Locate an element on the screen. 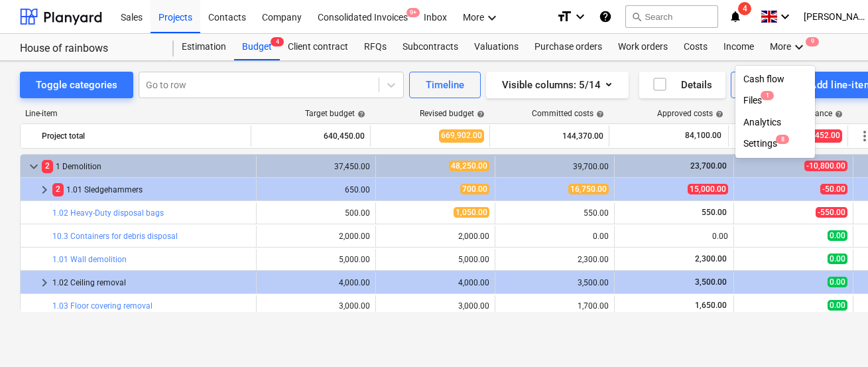  div: Cash flow is located at coordinates (776, 79).